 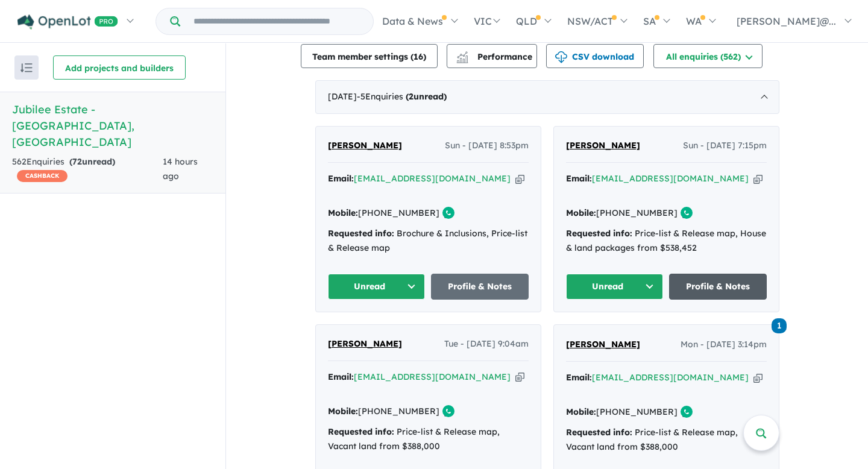 I want to click on img: sort.svg, so click(x=26, y=68).